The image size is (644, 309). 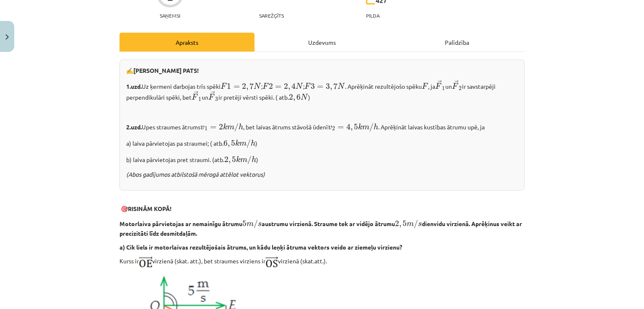 I want to click on p: pilda, so click(x=373, y=16).